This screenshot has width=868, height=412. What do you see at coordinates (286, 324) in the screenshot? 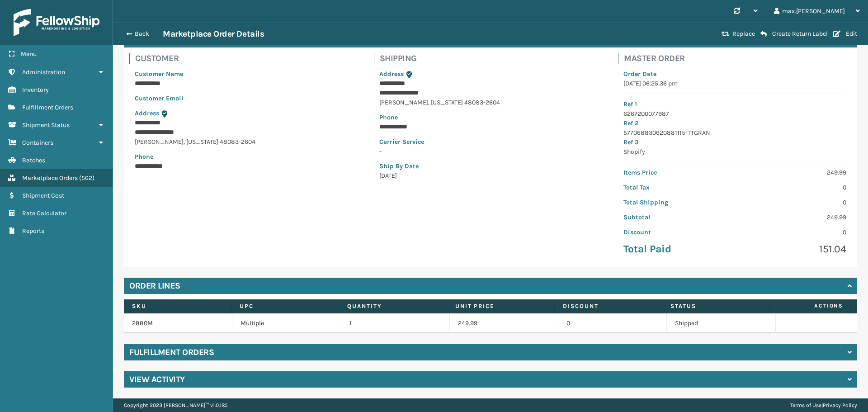
I see `td: Multiple` at bounding box center [286, 324].